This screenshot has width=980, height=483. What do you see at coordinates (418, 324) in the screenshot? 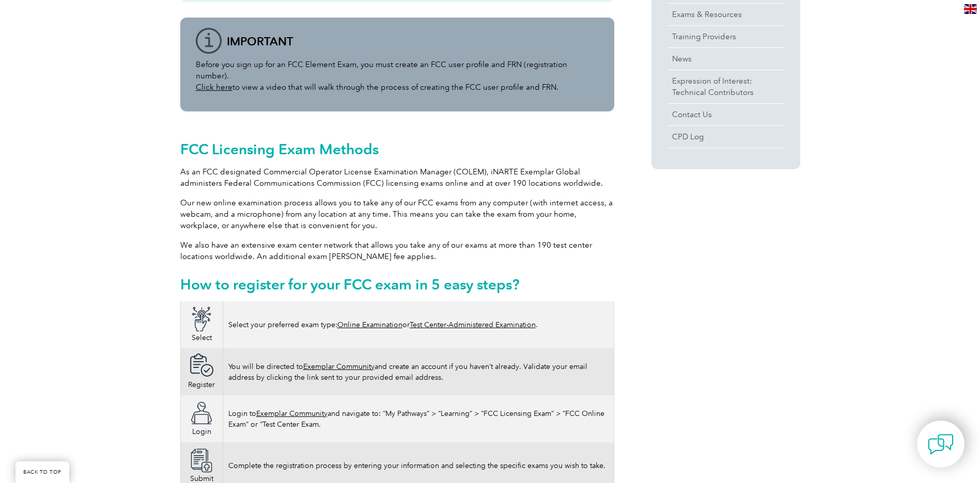
I see `td: Select your preferred exam type: or .` at bounding box center [418, 324].